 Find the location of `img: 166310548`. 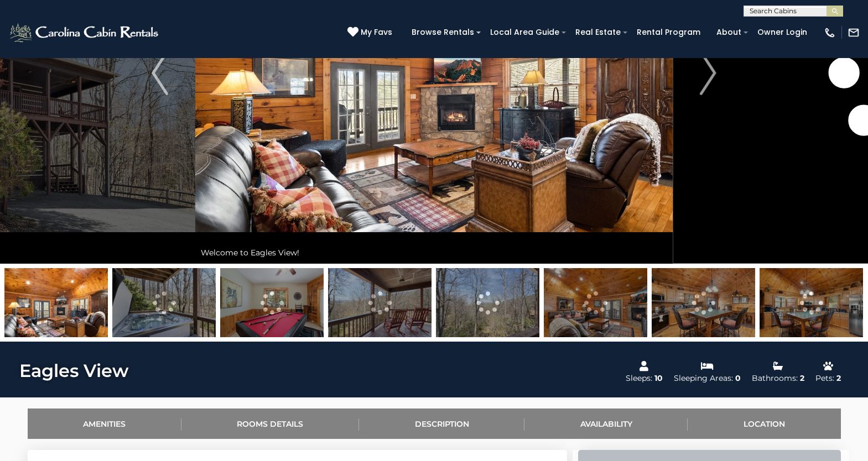

img: 166310548 is located at coordinates (811, 302).